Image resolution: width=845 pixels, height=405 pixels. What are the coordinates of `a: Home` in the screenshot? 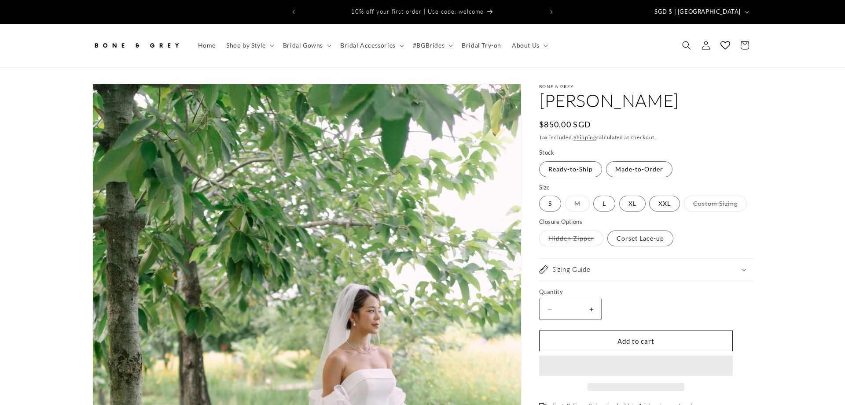 It's located at (207, 45).